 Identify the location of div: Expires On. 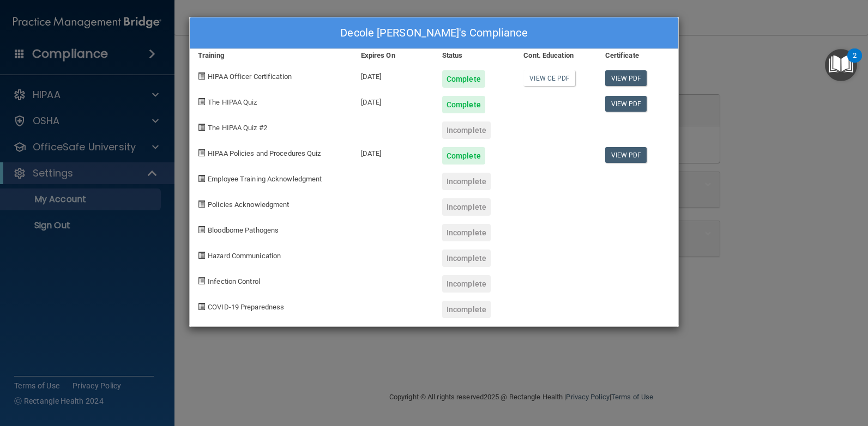
(393, 56).